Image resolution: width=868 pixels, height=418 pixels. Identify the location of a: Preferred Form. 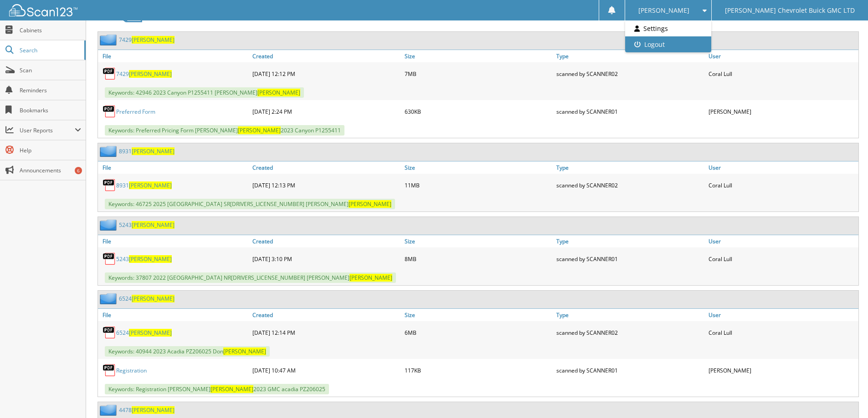
(136, 111).